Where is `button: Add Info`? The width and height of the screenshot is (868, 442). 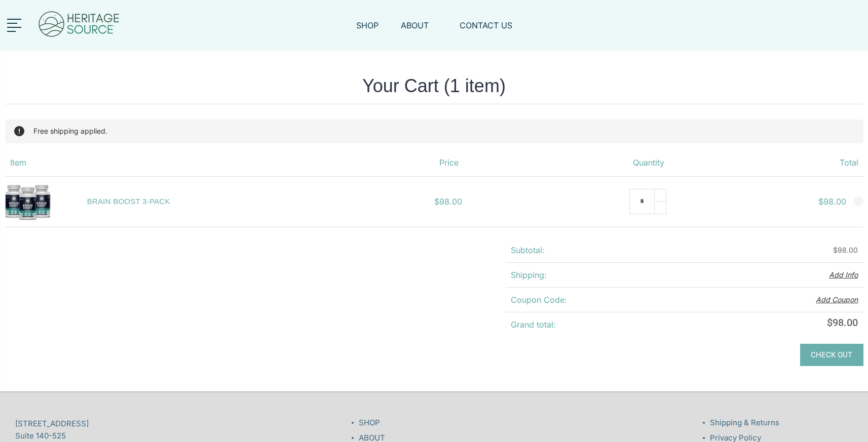
button: Add Info is located at coordinates (843, 275).